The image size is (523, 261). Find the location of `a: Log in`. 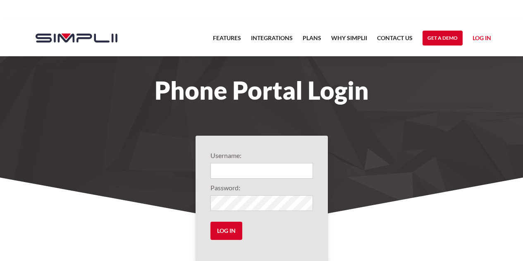

a: Log in is located at coordinates (482, 39).